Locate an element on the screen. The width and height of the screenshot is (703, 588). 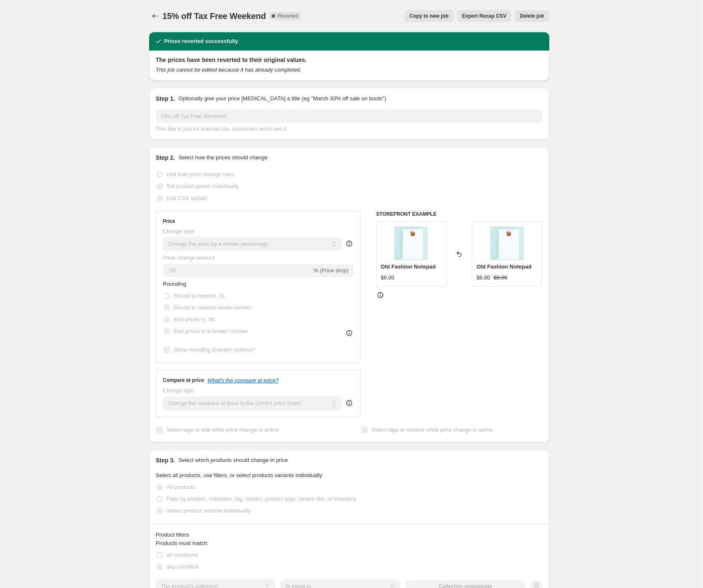
span: End prices in a certain number is located at coordinates (211, 331).